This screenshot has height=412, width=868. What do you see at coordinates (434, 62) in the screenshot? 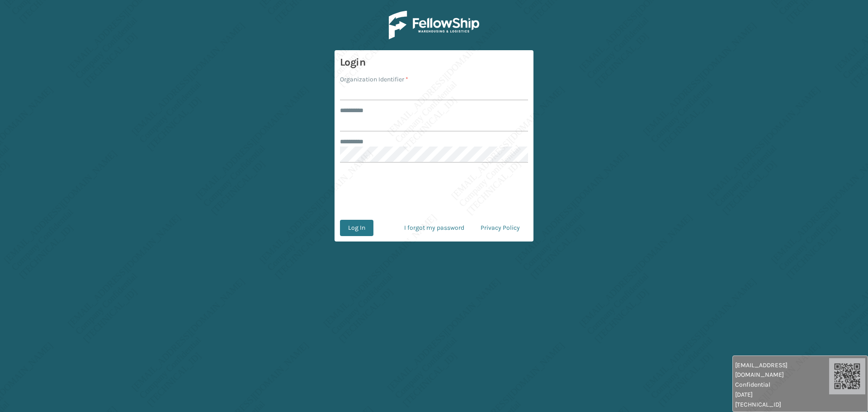
I see `h3: Login` at bounding box center [434, 62].